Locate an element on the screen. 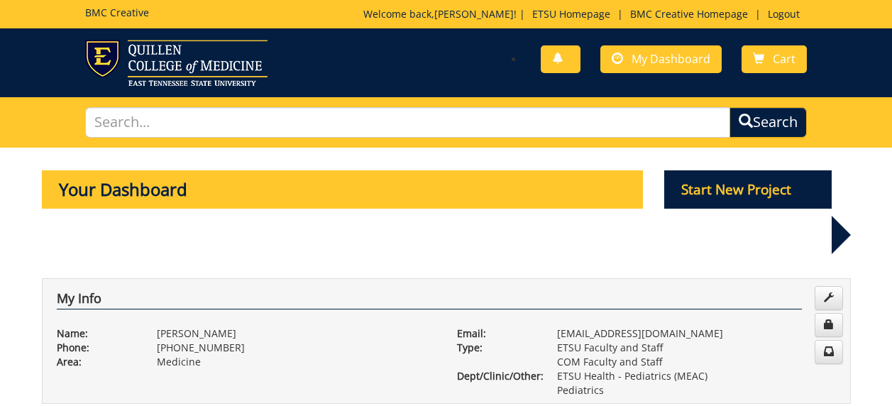 This screenshot has width=892, height=406. p: Medicine is located at coordinates (296, 362).